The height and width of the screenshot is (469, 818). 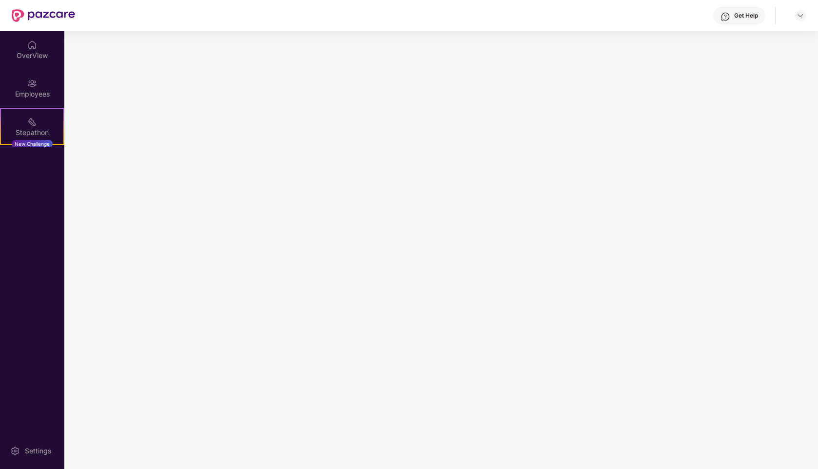 What do you see at coordinates (43, 16) in the screenshot?
I see `img: New Pazcare Logo` at bounding box center [43, 16].